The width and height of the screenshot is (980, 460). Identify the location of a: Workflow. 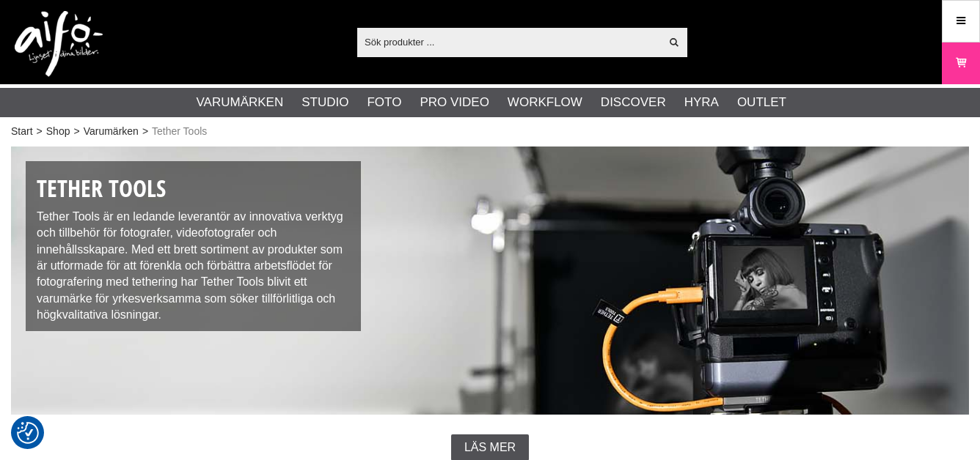
(545, 102).